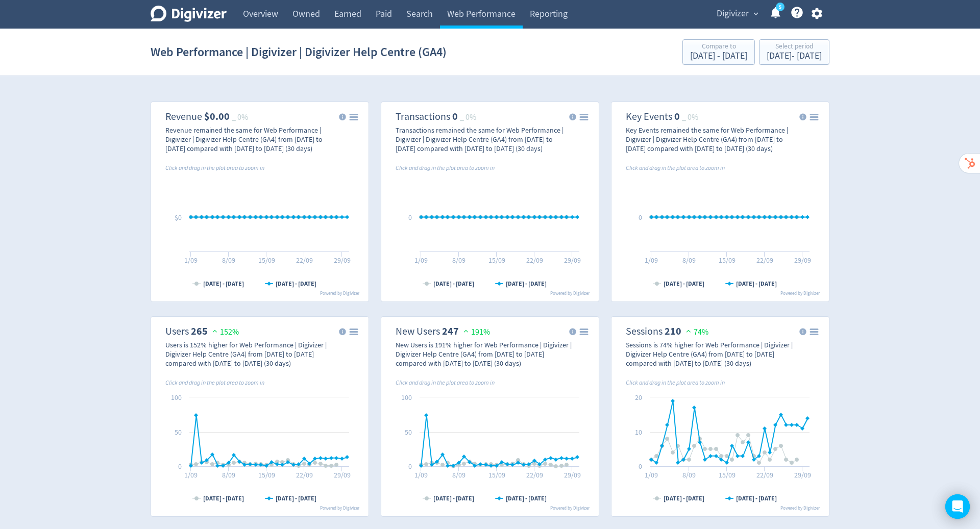 This screenshot has width=980, height=529. Describe the element at coordinates (696, 332) in the screenshot. I see `span: 74%` at that location.